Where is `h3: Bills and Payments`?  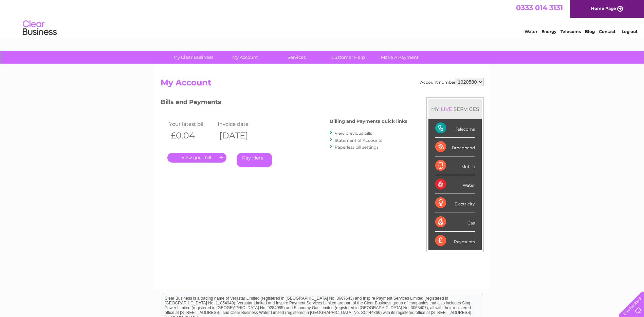
h3: Bills and Payments is located at coordinates (284, 103).